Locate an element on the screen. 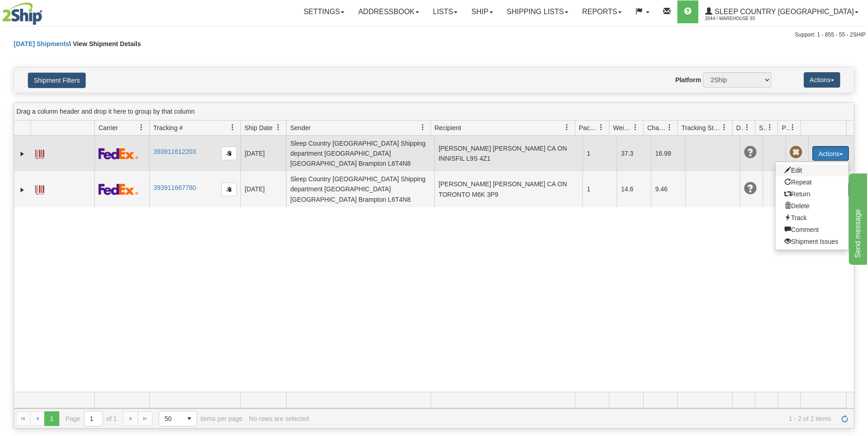 The width and height of the screenshot is (868, 436). a: Return is located at coordinates (812, 194).